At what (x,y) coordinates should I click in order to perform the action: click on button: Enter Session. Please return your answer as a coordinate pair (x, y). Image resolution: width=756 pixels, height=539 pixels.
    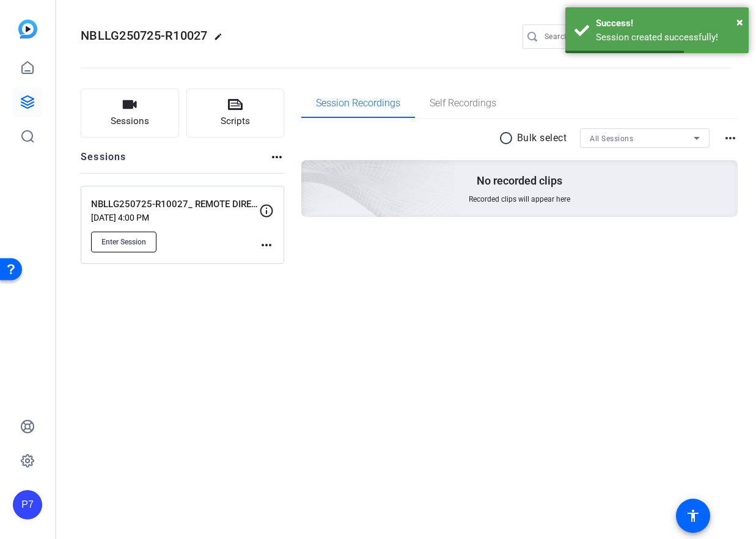
    Looking at the image, I should click on (124, 242).